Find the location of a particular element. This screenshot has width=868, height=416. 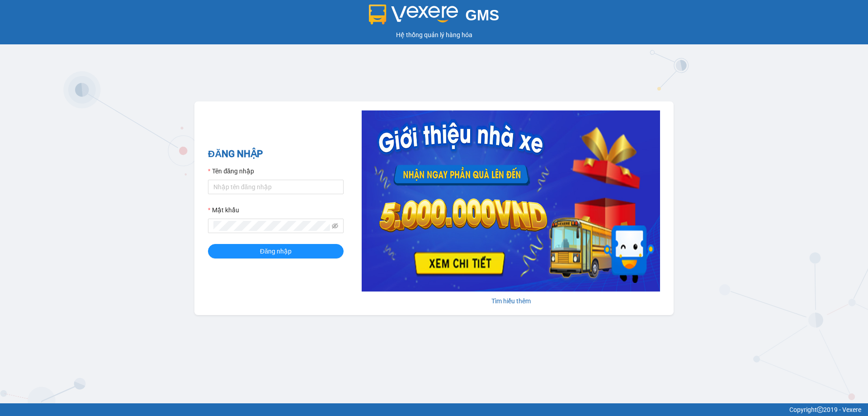

span: Đăng nhập is located at coordinates (276, 251).